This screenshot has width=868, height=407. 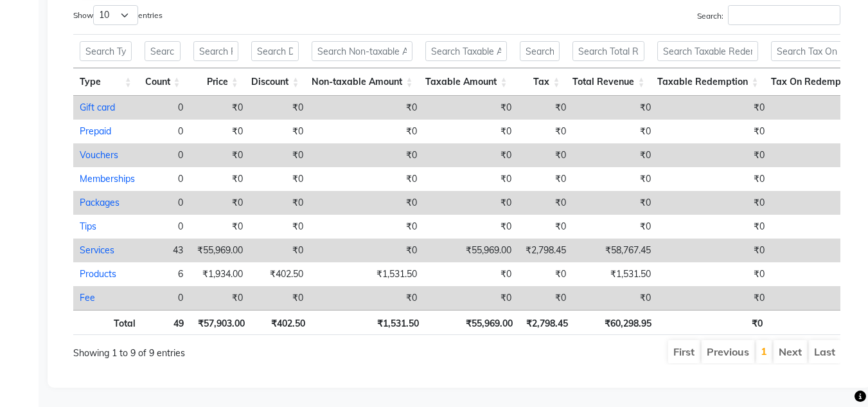 What do you see at coordinates (227, 349) in the screenshot?
I see `div: Showing 1 to 9 of 9 entries` at bounding box center [227, 349].